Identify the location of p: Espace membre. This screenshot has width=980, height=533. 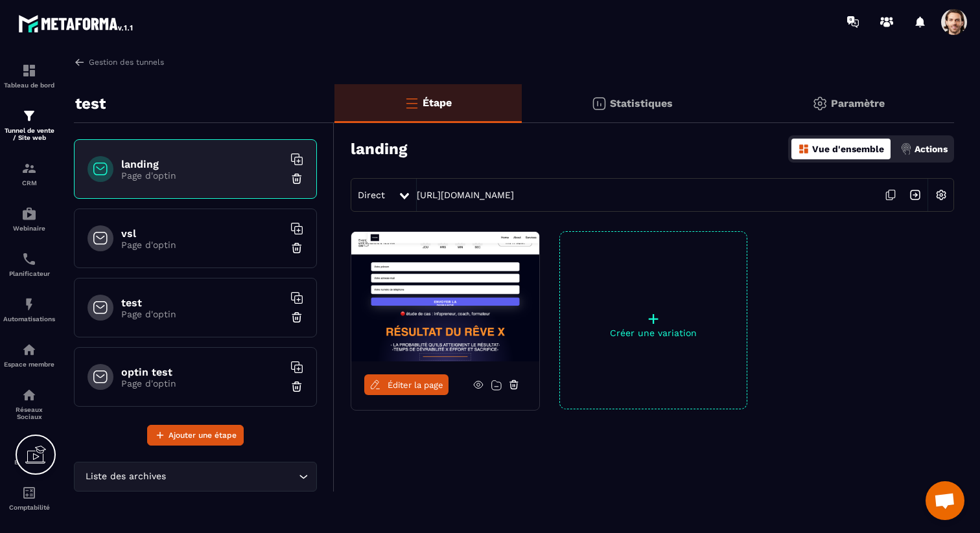
(29, 364).